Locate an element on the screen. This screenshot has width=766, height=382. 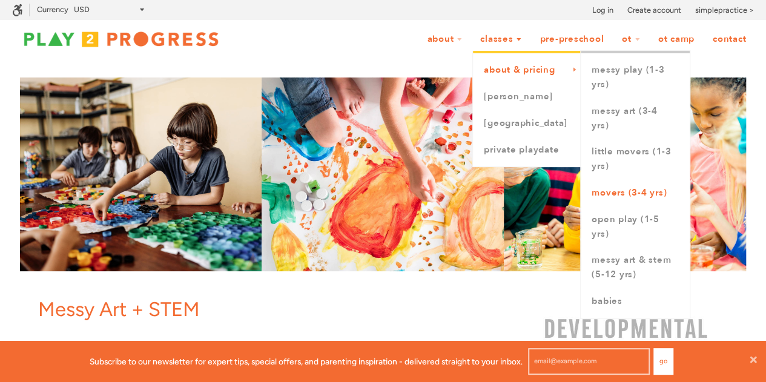
a: Messy Play (1-3 yrs) is located at coordinates (635, 77).